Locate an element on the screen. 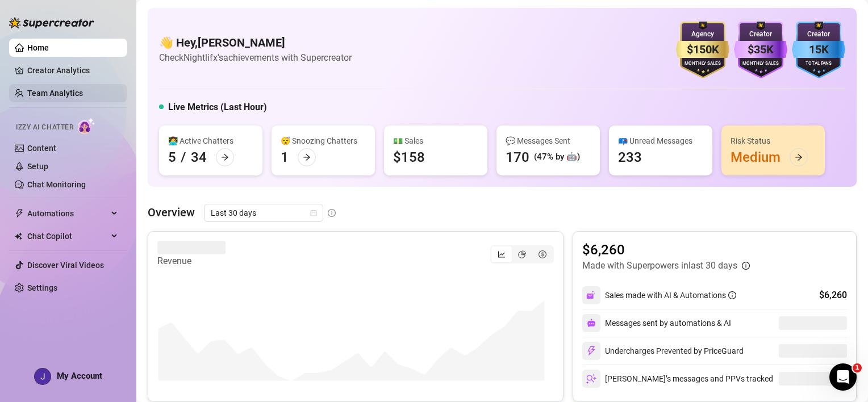 The image size is (868, 402). div: 😴 Snoozing Chatters is located at coordinates (323, 141).